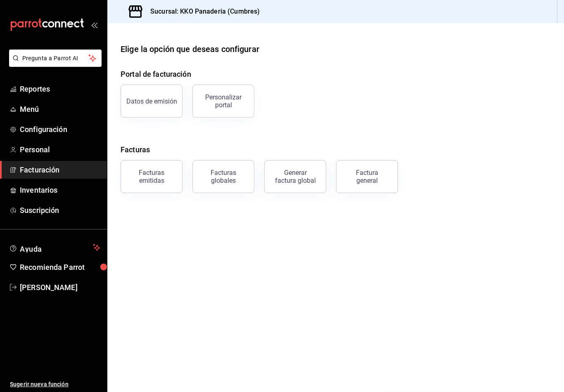  I want to click on button: Pregunta a Parrot AI, so click(55, 58).